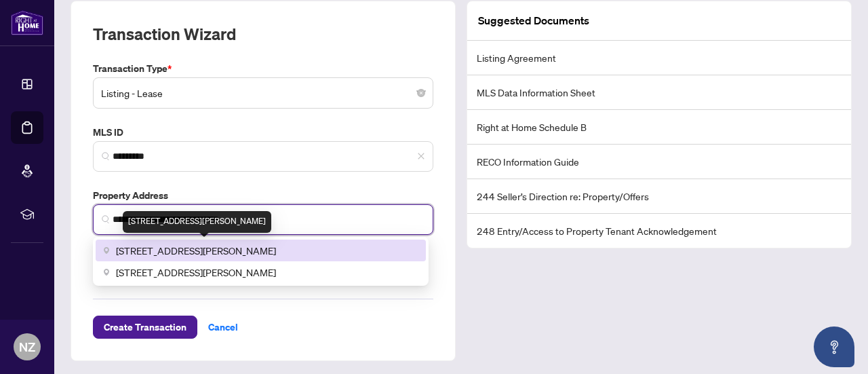 This screenshot has width=868, height=374. Describe the element at coordinates (223, 327) in the screenshot. I see `button: Cancel` at that location.